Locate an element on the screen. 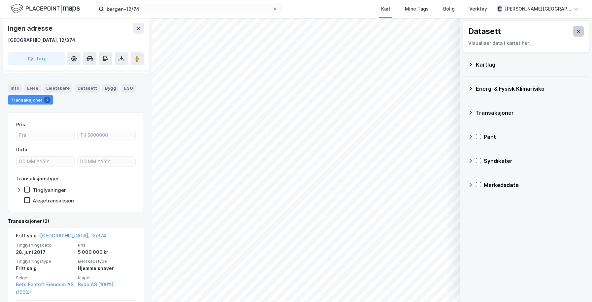 The width and height of the screenshot is (592, 302). div: 5 000 000 kr is located at coordinates (107, 252).